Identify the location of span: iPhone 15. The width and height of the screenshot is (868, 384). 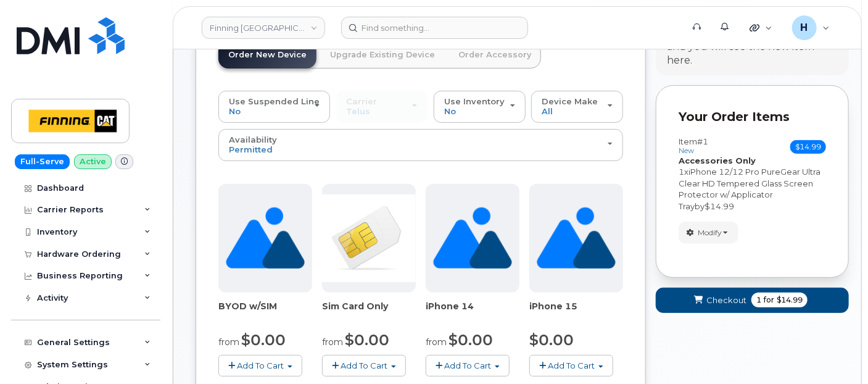
(576, 312).